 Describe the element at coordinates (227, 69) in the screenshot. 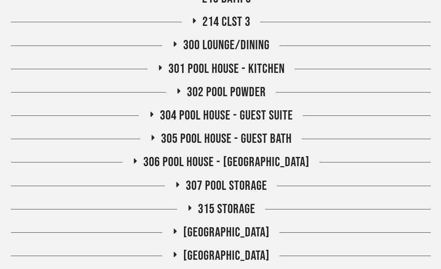

I see `span: 301 Pool House - Kitchen` at that location.